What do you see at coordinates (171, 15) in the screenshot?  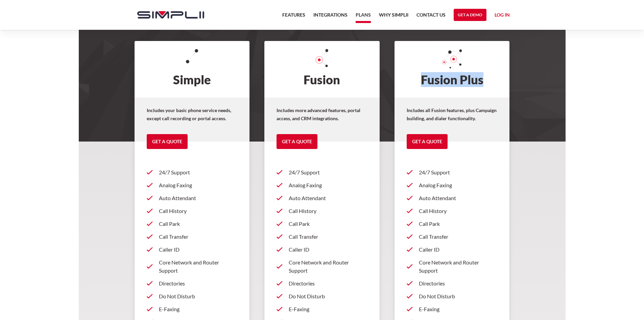 I see `img: Simplii` at bounding box center [171, 15].